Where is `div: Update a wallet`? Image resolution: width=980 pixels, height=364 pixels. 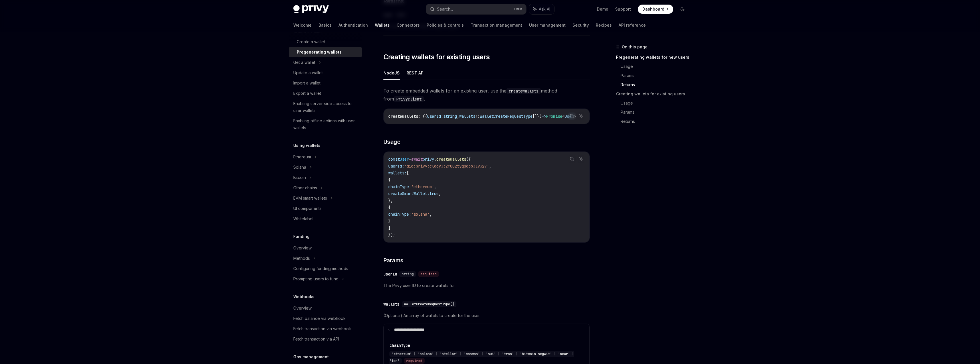 div: Update a wallet is located at coordinates (308, 73).